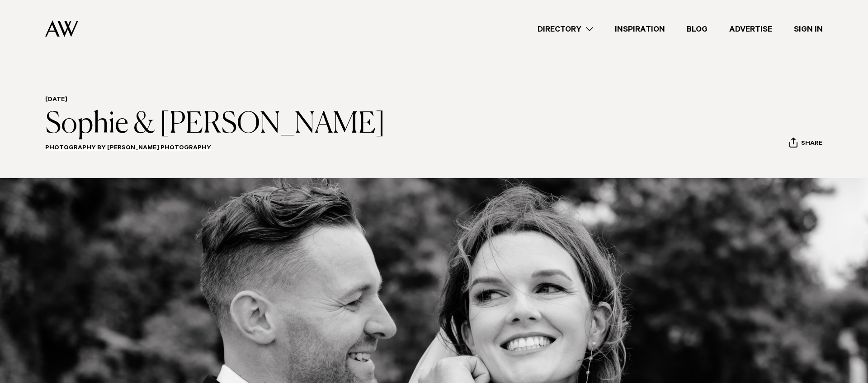 The width and height of the screenshot is (868, 383). Describe the element at coordinates (805, 144) in the screenshot. I see `button: Share` at that location.